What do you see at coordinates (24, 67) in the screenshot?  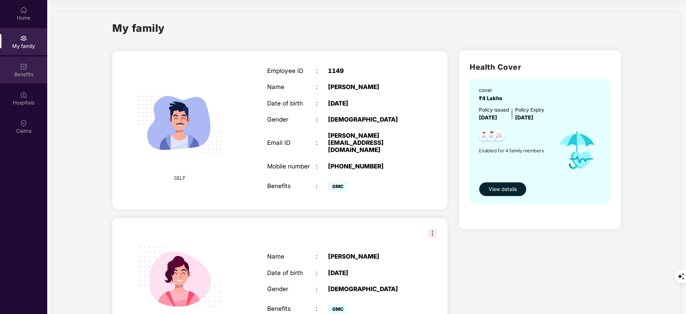 I see `img: svg+xml;base64,PHN2ZyBpZD0iQmVuZWZpdHMiIHhtbG5zPSJodHRwOi8vd3d3LnczLm9yZy8yMDAwL3N2ZyIgd2lkdGg9Ij...` at bounding box center [24, 67].